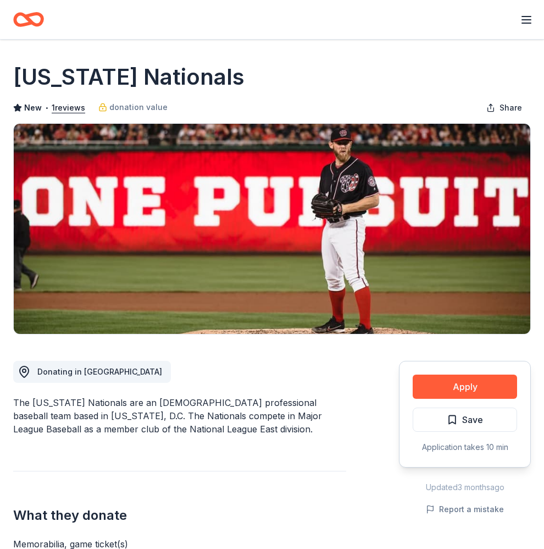 The image size is (544, 549). What do you see at coordinates (180, 515) in the screenshot?
I see `h2: What they donate` at bounding box center [180, 515].